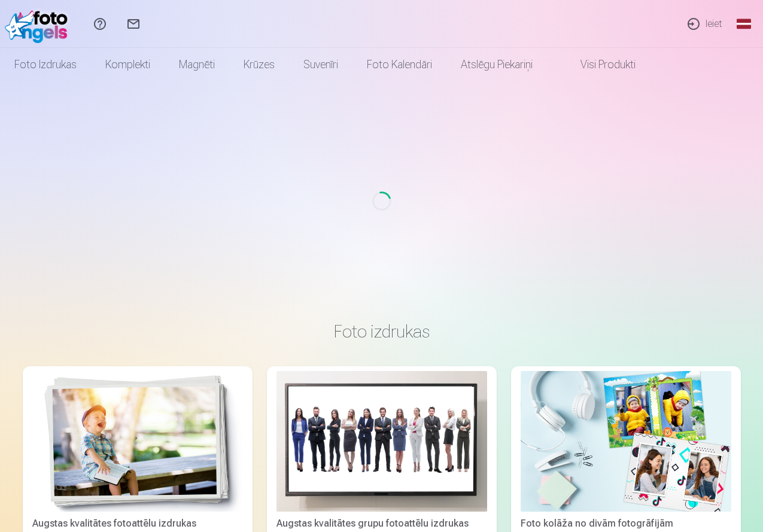 The image size is (763, 532). What do you see at coordinates (39, 24) in the screenshot?
I see `img: /fa1` at bounding box center [39, 24].